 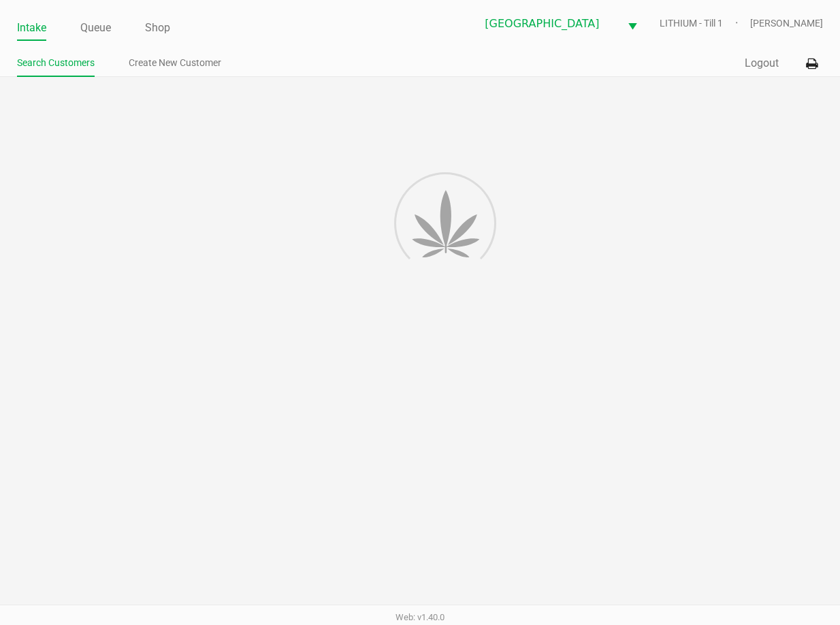 What do you see at coordinates (420, 616) in the screenshot?
I see `span: Web: v1.40.0` at bounding box center [420, 616].